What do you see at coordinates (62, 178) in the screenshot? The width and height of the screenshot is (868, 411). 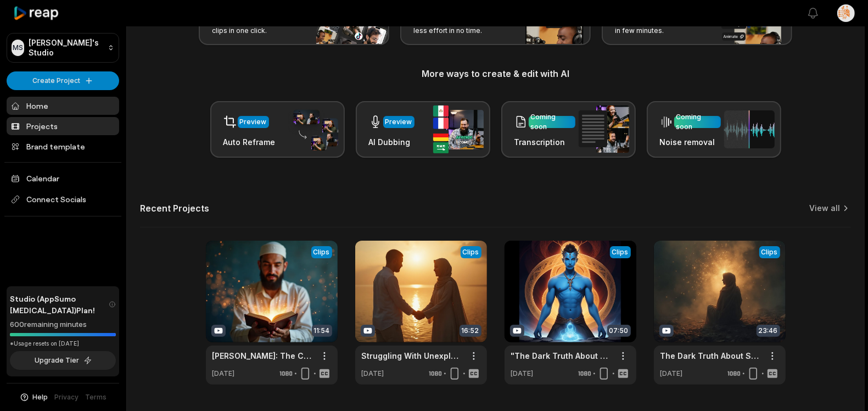 I see `a: Calendar` at bounding box center [62, 178].